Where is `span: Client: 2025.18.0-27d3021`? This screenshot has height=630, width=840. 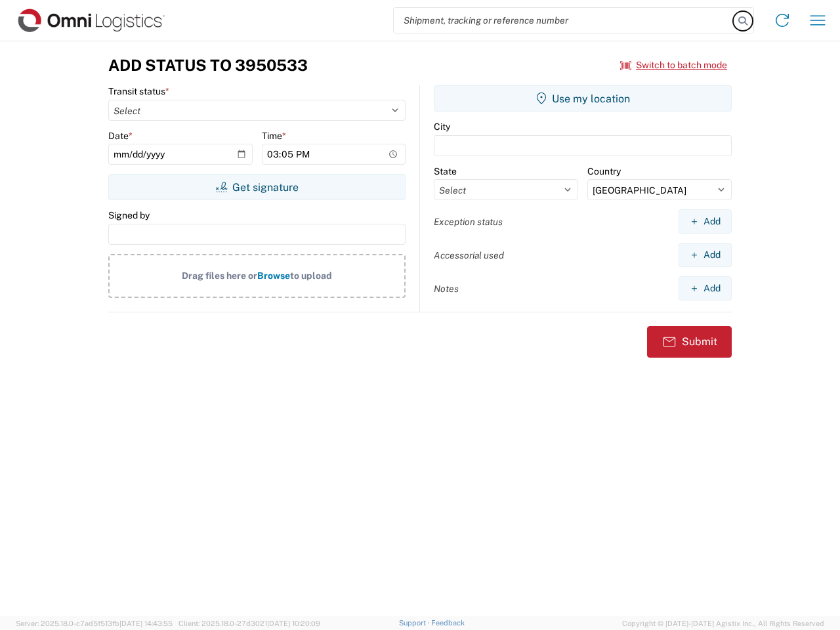 span: Client: 2025.18.0-27d3021 is located at coordinates (249, 623).